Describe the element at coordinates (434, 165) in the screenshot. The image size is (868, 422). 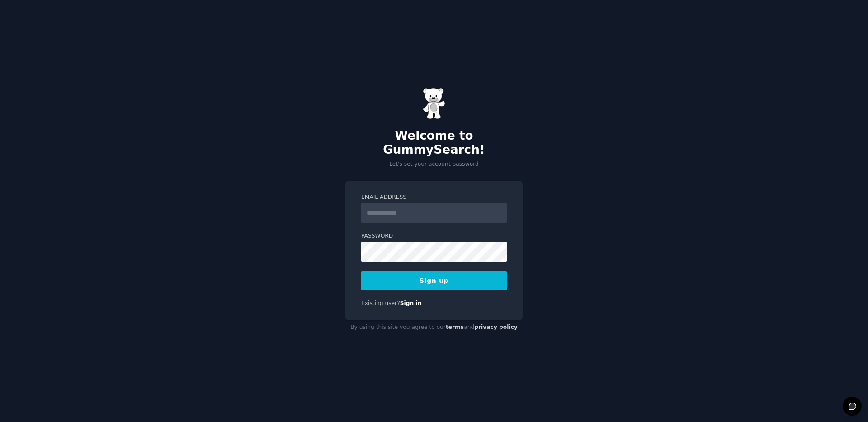
I see `p: Let's set your account password` at that location.